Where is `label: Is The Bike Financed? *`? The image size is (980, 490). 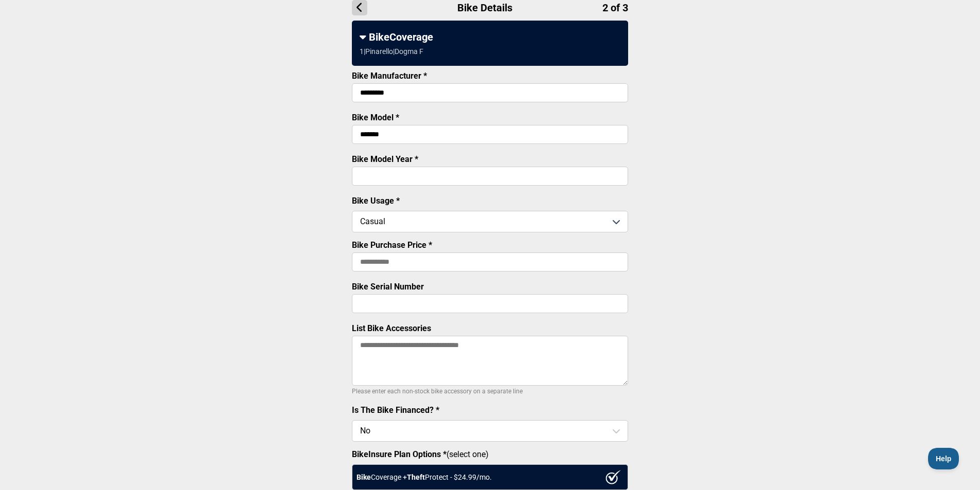
label: Is The Bike Financed? * is located at coordinates (396, 409).